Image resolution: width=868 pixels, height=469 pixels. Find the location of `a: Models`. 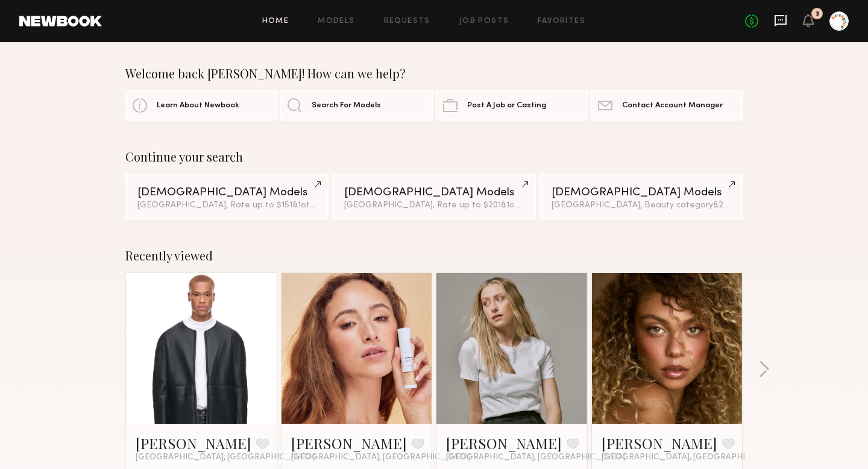

a: Models is located at coordinates (336, 21).